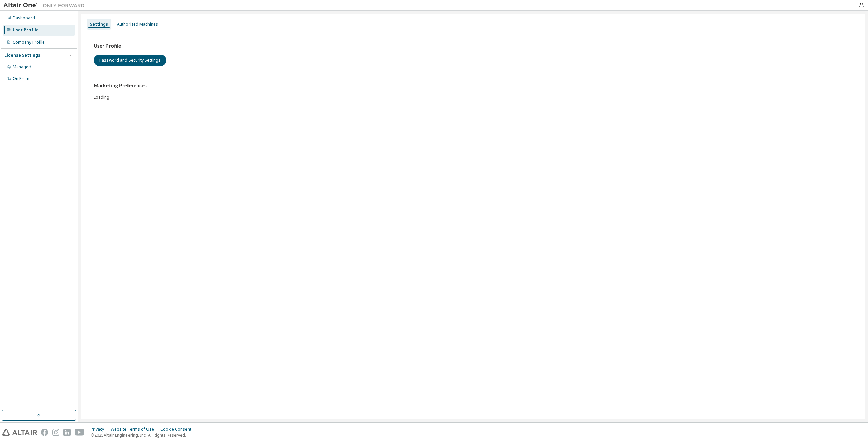  What do you see at coordinates (143, 435) in the screenshot?
I see `p: © 2025 Altair Engineering, Inc. All Rights Reserved.` at bounding box center [143, 435].